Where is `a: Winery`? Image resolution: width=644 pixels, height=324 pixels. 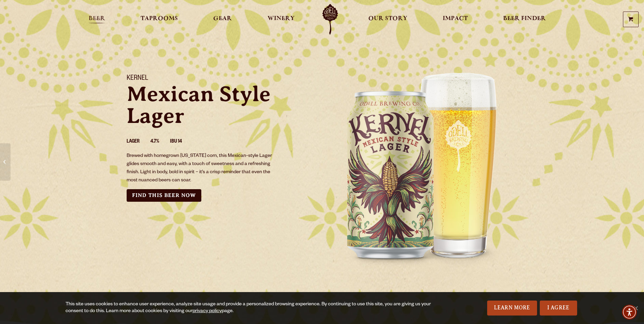
a: Winery is located at coordinates (281, 19).